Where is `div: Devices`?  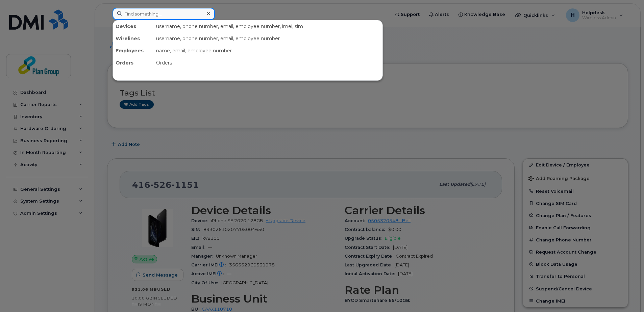 div: Devices is located at coordinates (133, 26).